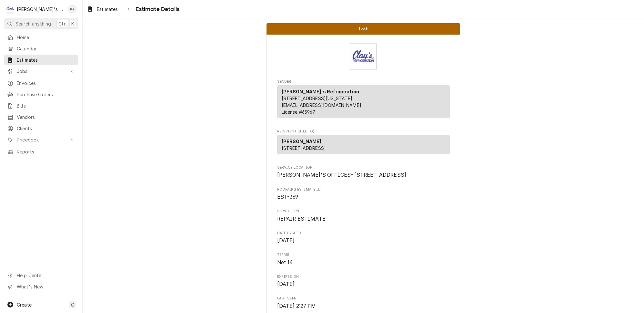 This screenshot has height=313, width=644. I want to click on button: Navigate back, so click(128, 9).